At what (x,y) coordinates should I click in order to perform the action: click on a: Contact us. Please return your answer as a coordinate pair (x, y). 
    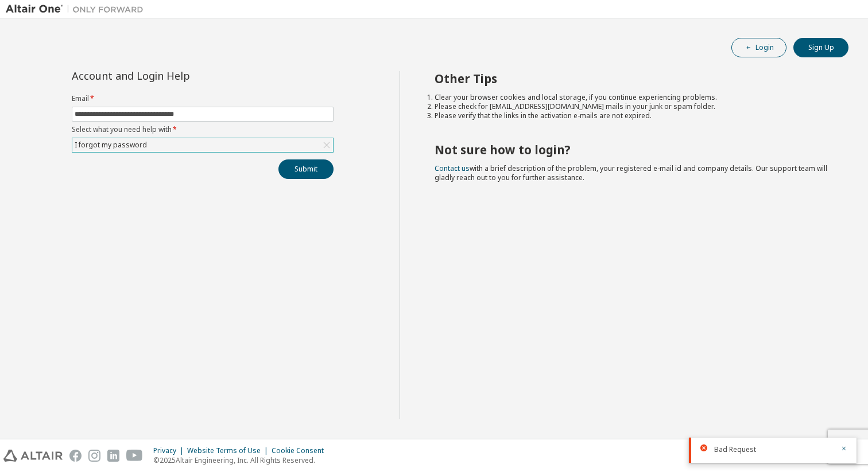
    Looking at the image, I should click on (452, 168).